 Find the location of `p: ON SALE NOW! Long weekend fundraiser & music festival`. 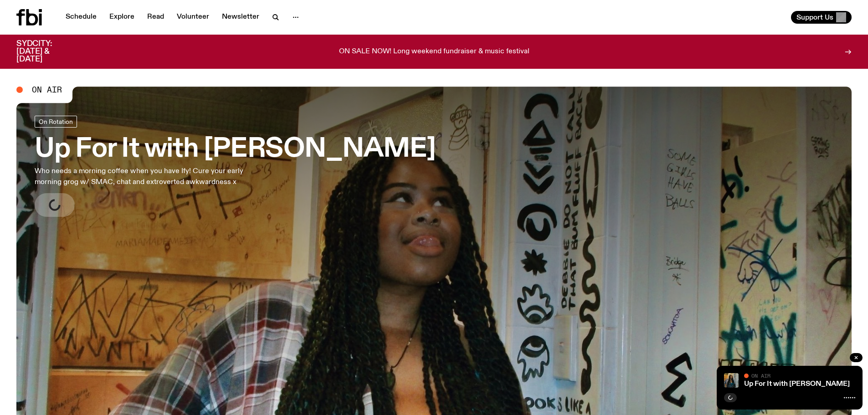

p: ON SALE NOW! Long weekend fundraiser & music festival is located at coordinates (434, 52).